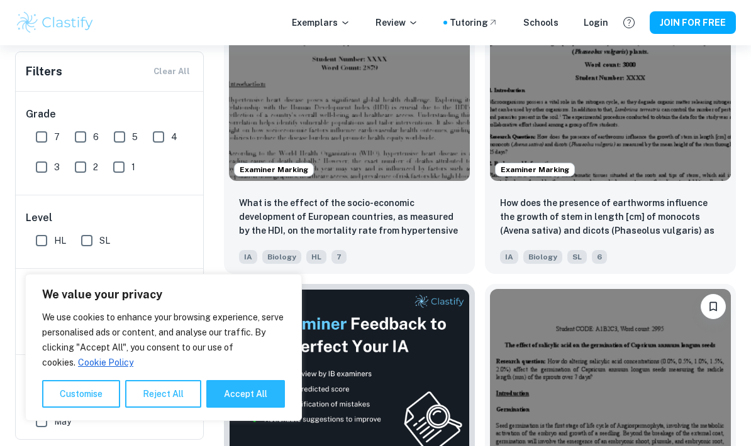 The image size is (751, 446). I want to click on img: Clastify logo, so click(55, 23).